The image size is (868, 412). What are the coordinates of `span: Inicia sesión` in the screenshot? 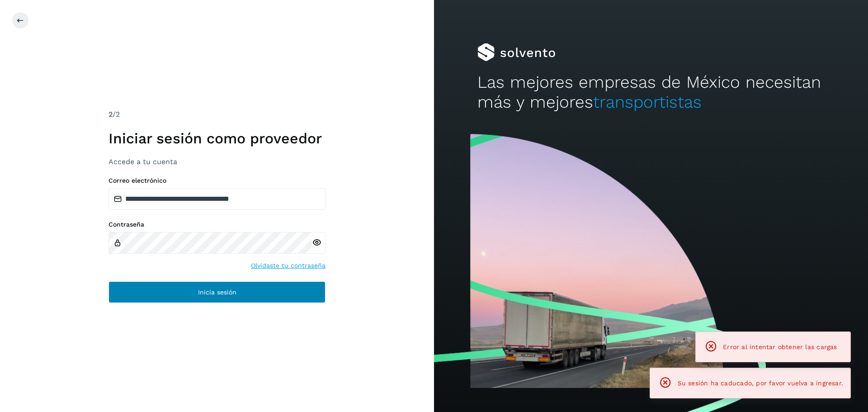 It's located at (217, 292).